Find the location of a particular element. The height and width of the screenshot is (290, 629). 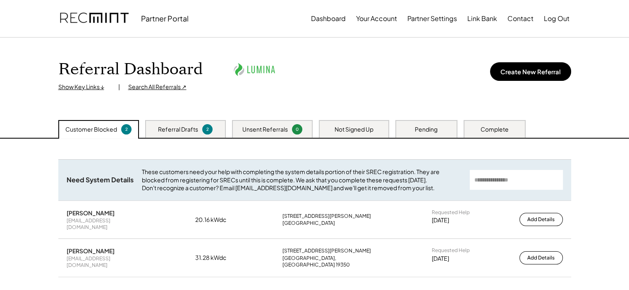

div: 0 is located at coordinates (297, 129).